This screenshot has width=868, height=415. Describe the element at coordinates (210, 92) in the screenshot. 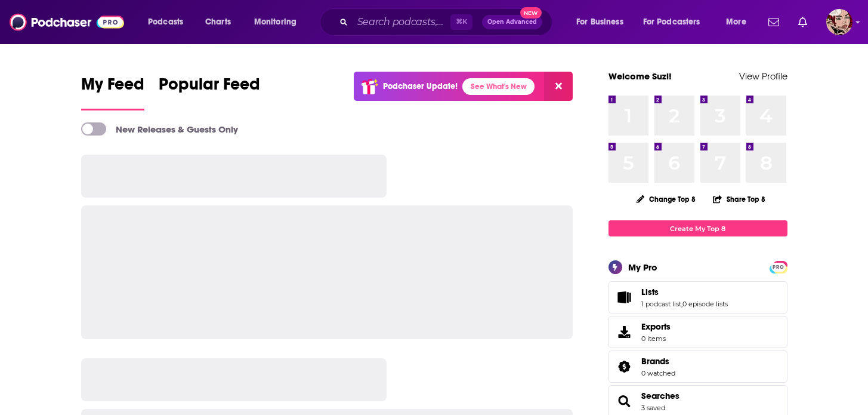

I see `a: Popular Feed` at that location.